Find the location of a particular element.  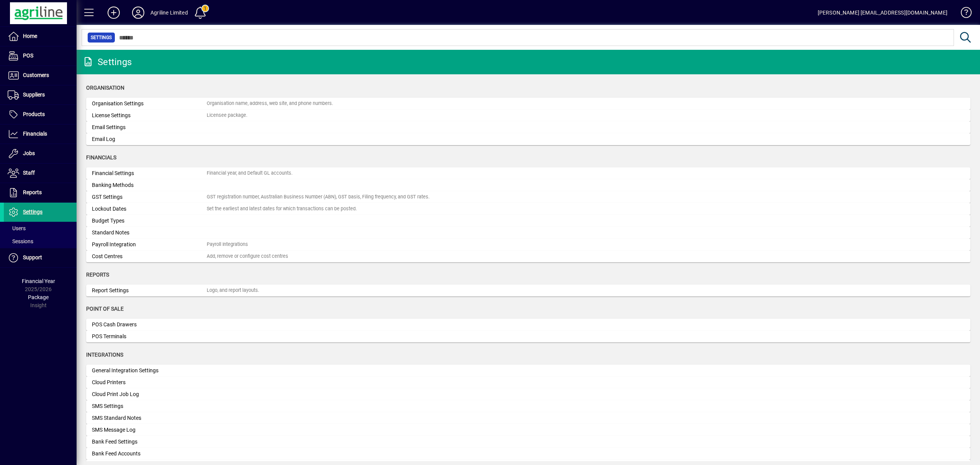

div: Organisation Settings is located at coordinates (149, 103).